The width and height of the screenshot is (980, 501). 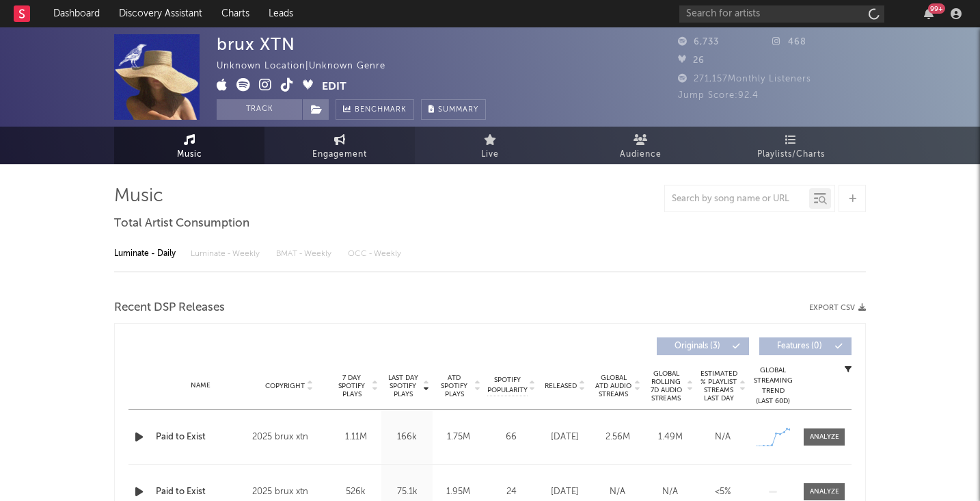 What do you see at coordinates (929, 14) in the screenshot?
I see `button: 99+` at bounding box center [929, 14].